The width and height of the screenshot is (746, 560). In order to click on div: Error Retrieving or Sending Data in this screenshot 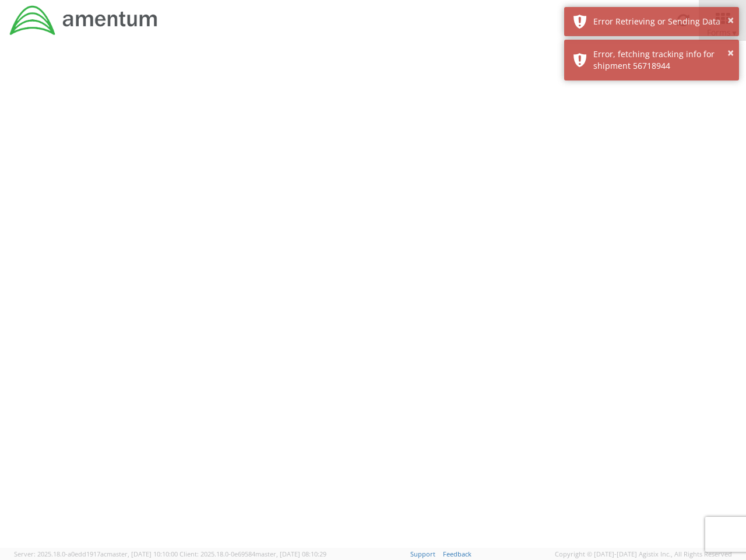, I will do `click(662, 22)`.